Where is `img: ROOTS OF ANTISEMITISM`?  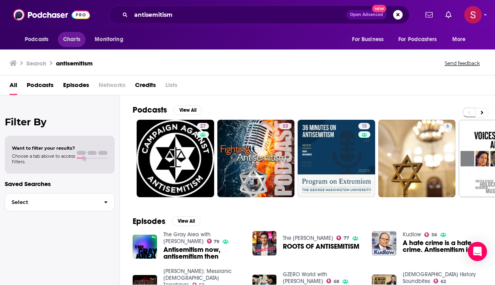 img: ROOTS OF ANTISEMITISM is located at coordinates (264, 243).